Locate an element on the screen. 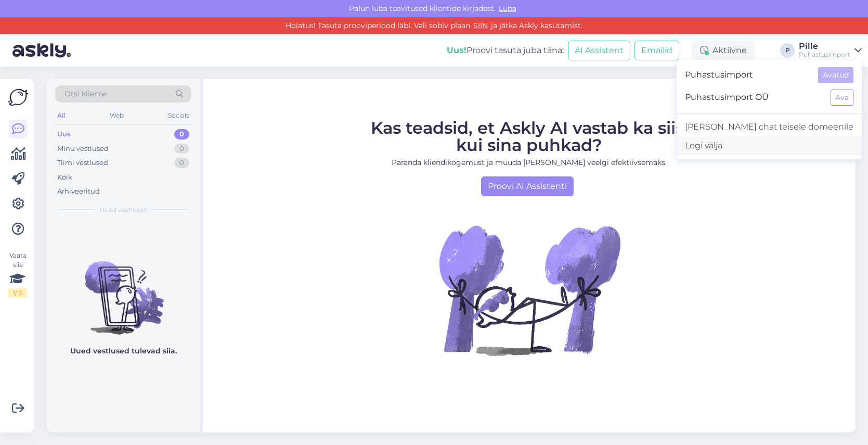  b: Uus! is located at coordinates (457, 50).